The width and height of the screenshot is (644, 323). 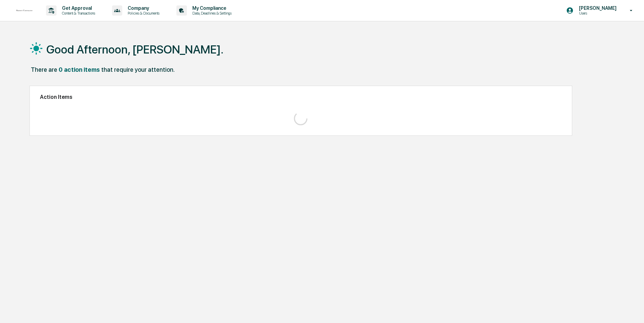 I want to click on h2: Action Items, so click(x=300, y=97).